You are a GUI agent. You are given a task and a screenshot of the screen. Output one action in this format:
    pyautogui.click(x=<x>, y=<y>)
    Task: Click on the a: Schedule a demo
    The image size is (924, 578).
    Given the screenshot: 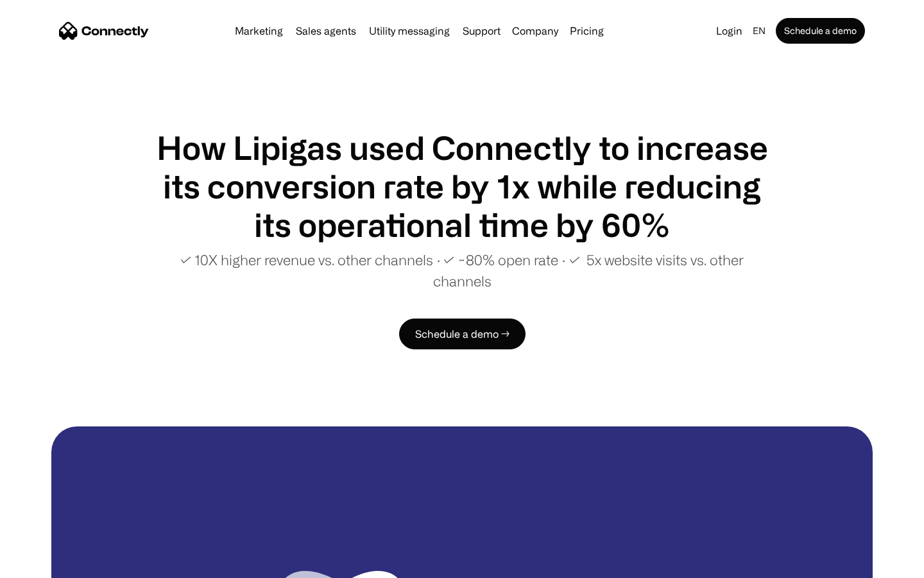 What is the action you would take?
    pyautogui.click(x=820, y=31)
    